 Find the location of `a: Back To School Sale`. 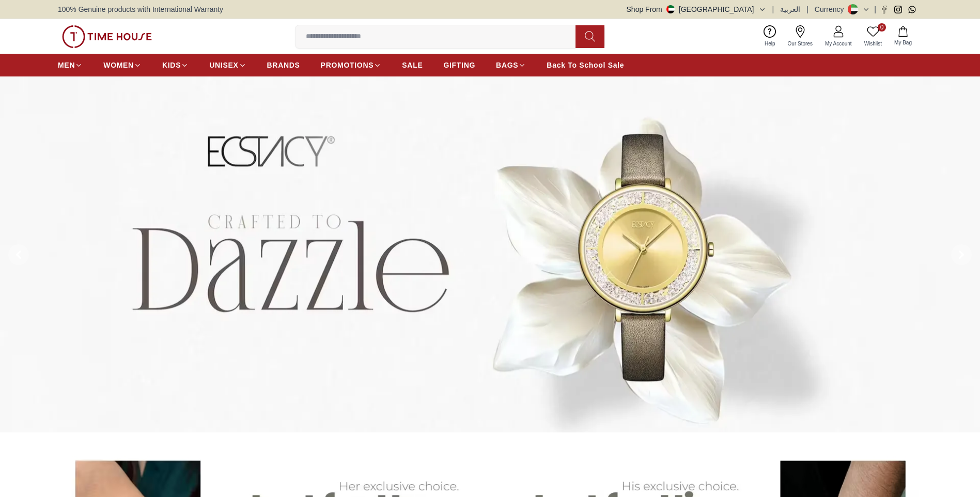

a: Back To School Sale is located at coordinates (585, 65).